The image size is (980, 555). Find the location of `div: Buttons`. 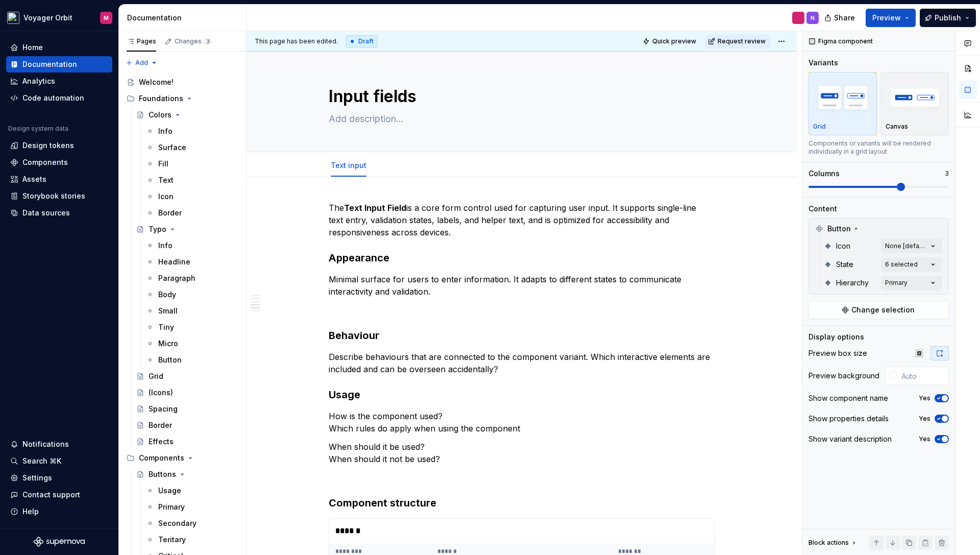

div: Buttons is located at coordinates (162, 474).